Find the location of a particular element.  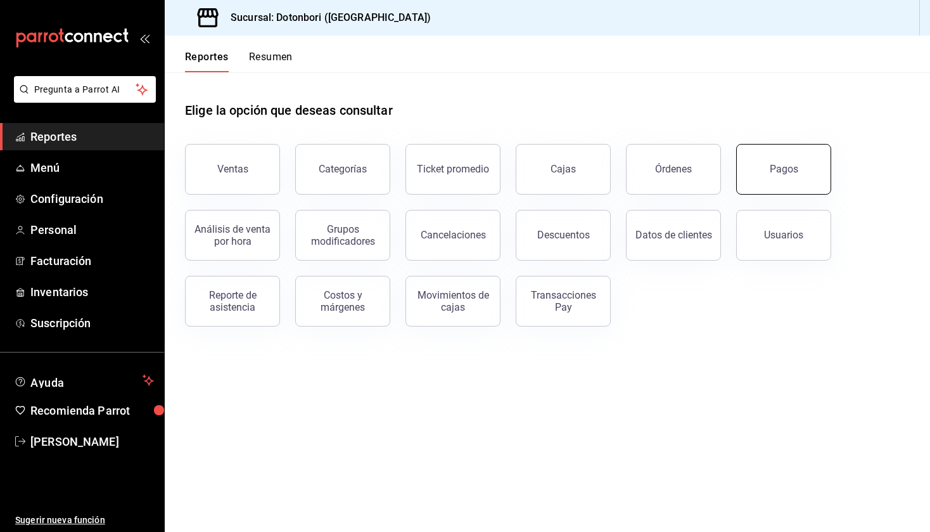

button: Cancelaciones is located at coordinates (453, 235).